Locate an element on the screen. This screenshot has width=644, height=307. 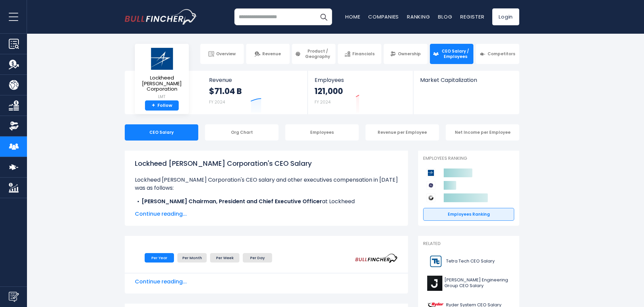
strong: 121,000 is located at coordinates (329, 91).